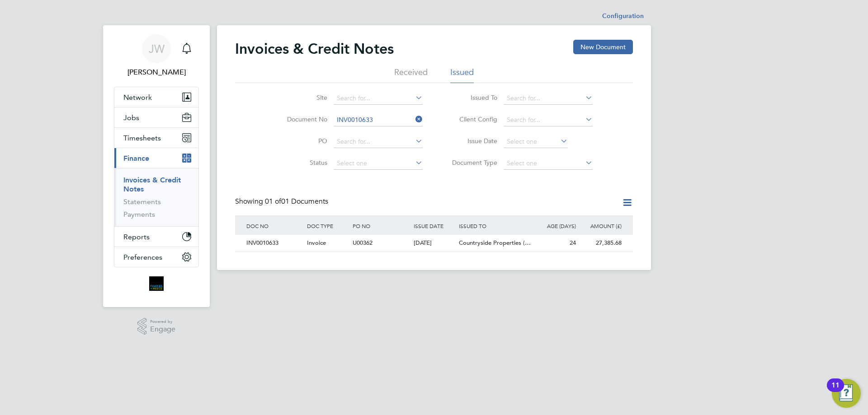  Describe the element at coordinates (301, 141) in the screenshot. I see `label: PO` at that location.